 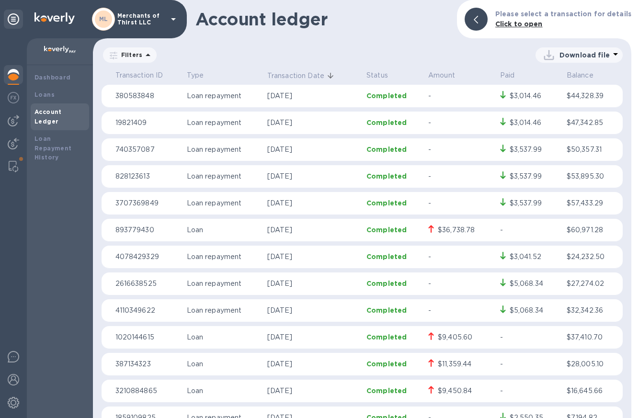 What do you see at coordinates (455, 337) in the screenshot?
I see `div: $9,405.60` at bounding box center [455, 337].